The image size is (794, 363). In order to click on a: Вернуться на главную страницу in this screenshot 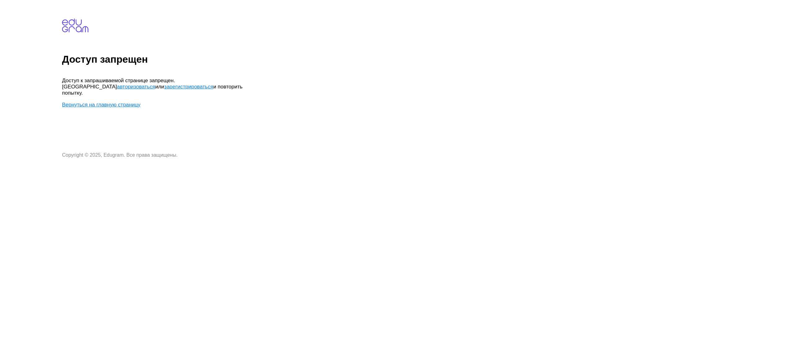, I will do `click(101, 105)`.